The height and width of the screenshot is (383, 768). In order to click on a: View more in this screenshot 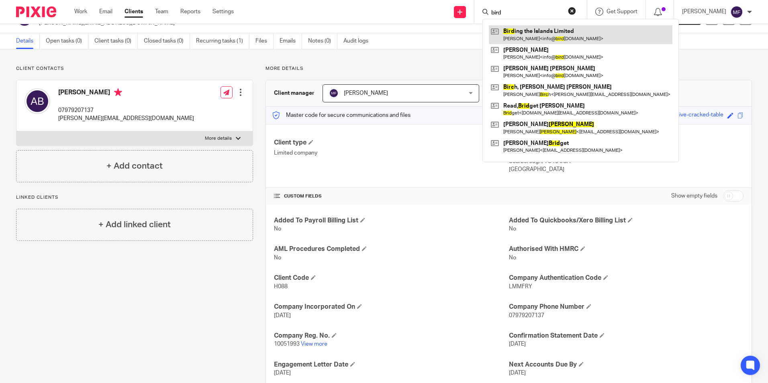, I will do `click(314, 344)`.